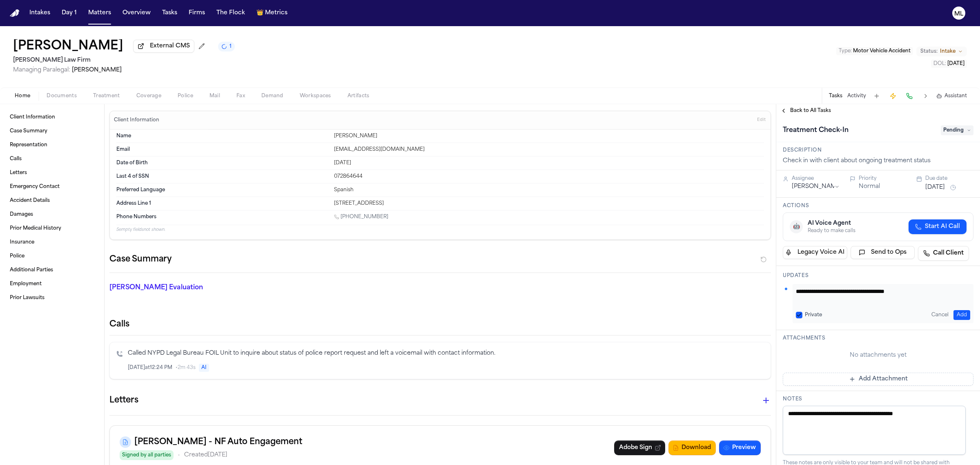 The width and height of the screenshot is (980, 465). I want to click on button: crownMetrics, so click(272, 13).